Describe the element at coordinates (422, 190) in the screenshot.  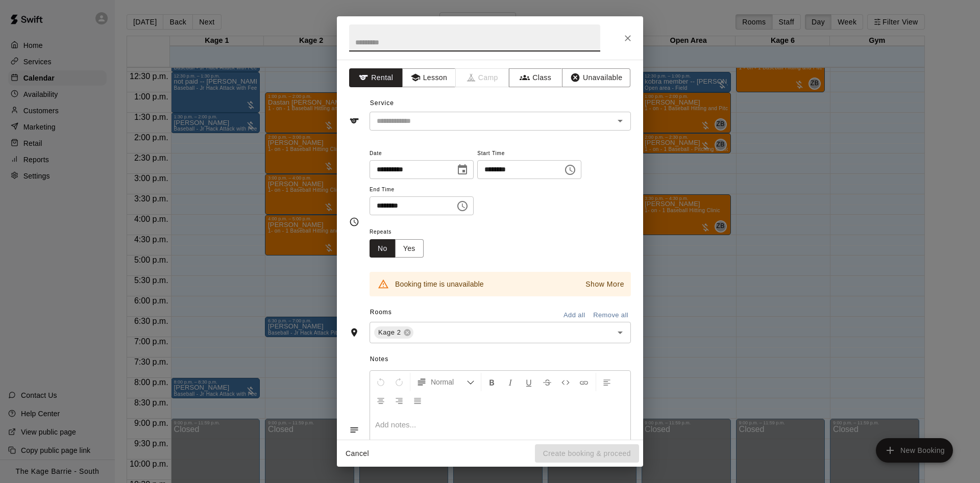
I see `span: End Time` at that location.